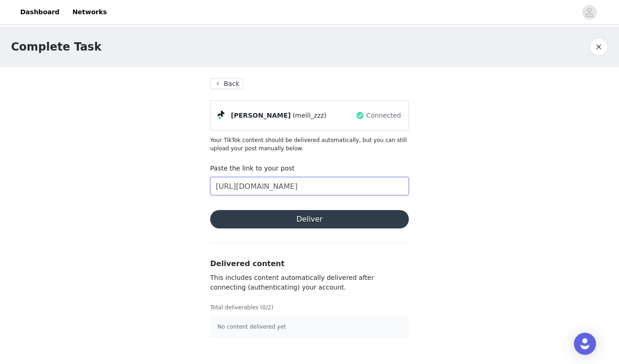 Image resolution: width=619 pixels, height=364 pixels. I want to click on p: Total deliverables (0/2), so click(310, 308).